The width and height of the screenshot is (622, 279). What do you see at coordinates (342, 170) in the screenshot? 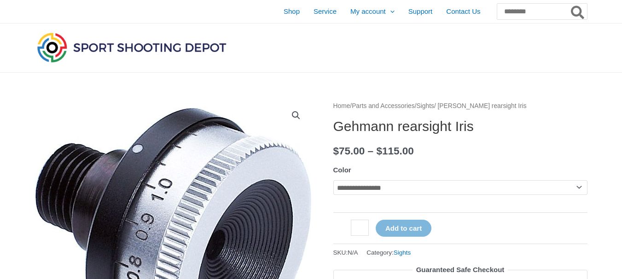
I see `label: Color` at bounding box center [342, 170].